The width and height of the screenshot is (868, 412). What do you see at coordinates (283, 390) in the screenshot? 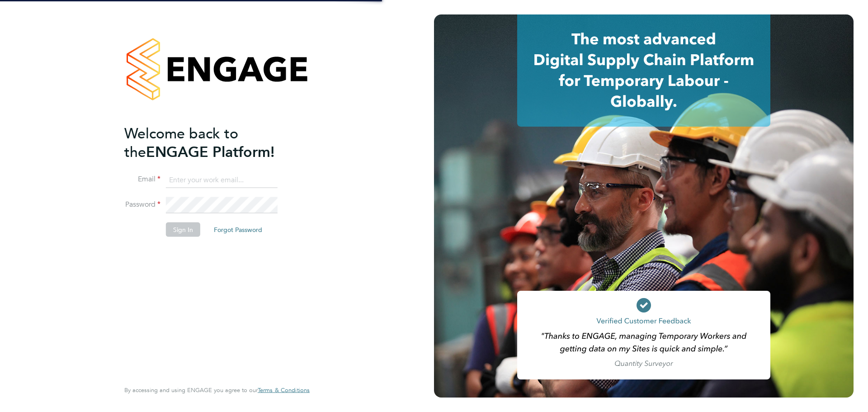
I see `a: Terms & Conditions` at bounding box center [283, 390].